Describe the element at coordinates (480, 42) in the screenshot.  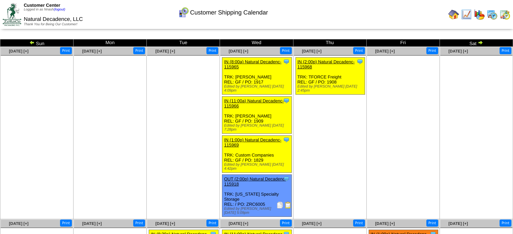
I see `img: arrowright.gif` at that location.